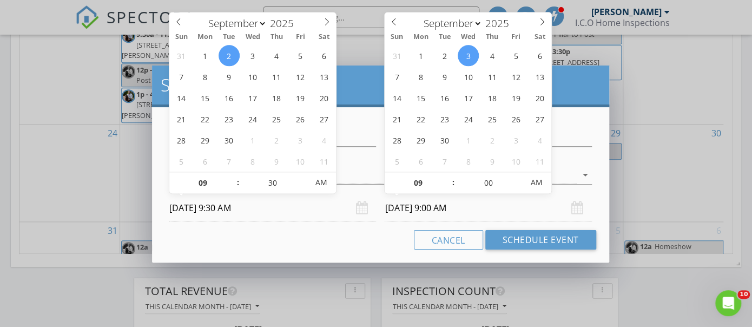 The width and height of the screenshot is (752, 327). I want to click on button: Schedule Event, so click(541, 240).